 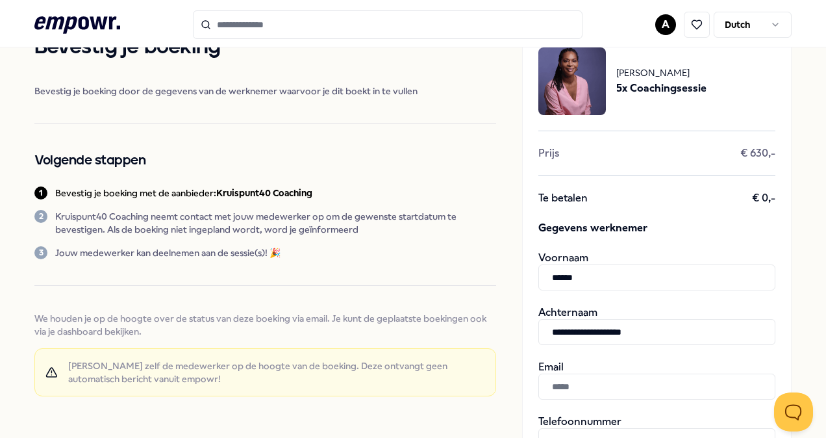 What do you see at coordinates (41, 193) in the screenshot?
I see `div: 1` at bounding box center [41, 193].